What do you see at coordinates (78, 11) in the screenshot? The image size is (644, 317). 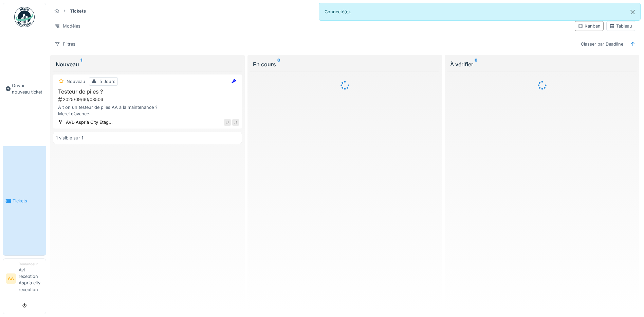 I see `strong: Tickets` at bounding box center [78, 11].